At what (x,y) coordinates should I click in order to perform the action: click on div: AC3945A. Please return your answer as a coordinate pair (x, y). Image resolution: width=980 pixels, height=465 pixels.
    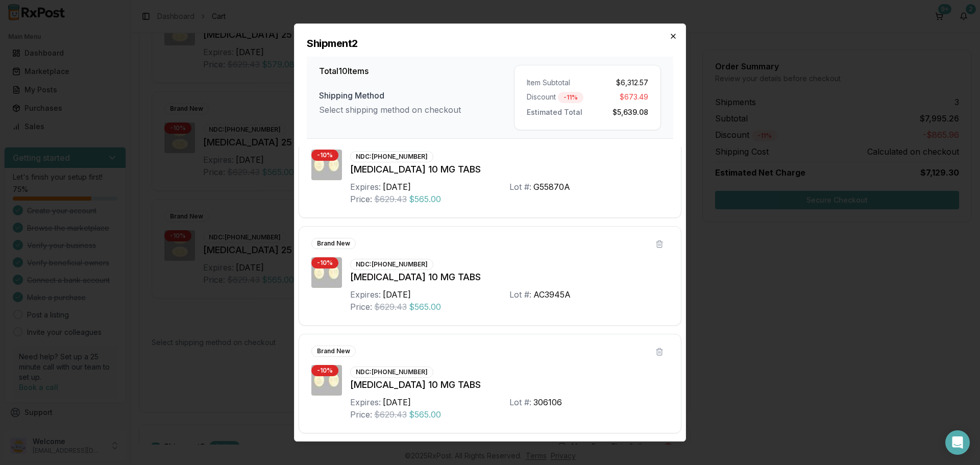
    Looking at the image, I should click on (552, 295).